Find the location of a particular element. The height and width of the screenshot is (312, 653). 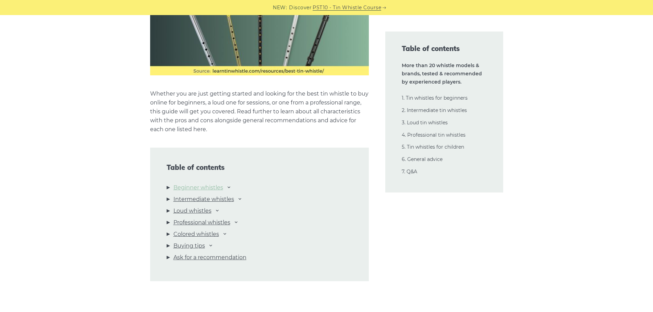

a: Beginner whistles is located at coordinates (198, 188).